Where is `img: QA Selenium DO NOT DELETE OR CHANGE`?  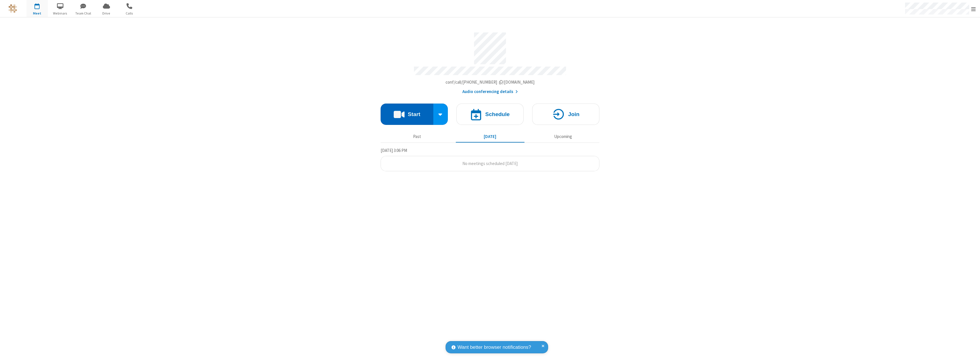 img: QA Selenium DO NOT DELETE OR CHANGE is located at coordinates (13, 9).